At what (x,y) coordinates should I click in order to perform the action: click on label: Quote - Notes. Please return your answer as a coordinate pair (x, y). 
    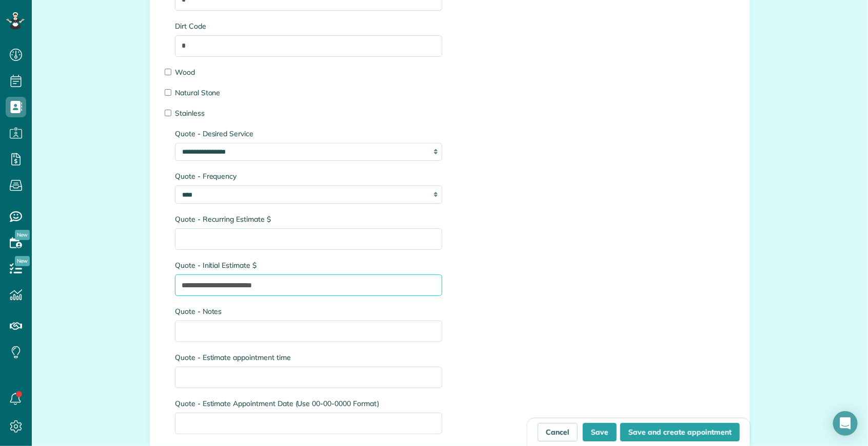
    Looking at the image, I should click on (308, 311).